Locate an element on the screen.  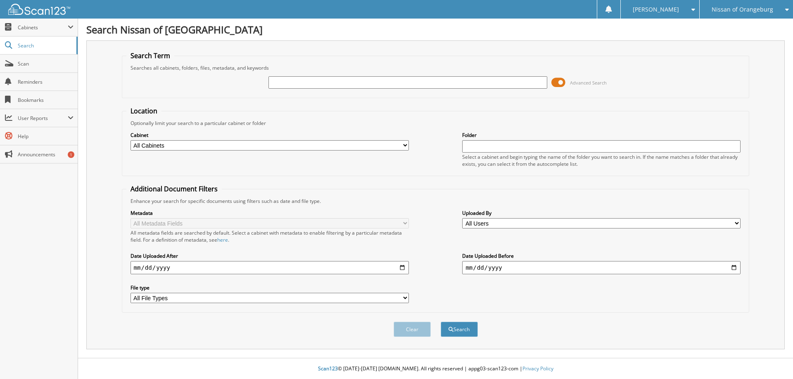
span: Help is located at coordinates (45, 136).